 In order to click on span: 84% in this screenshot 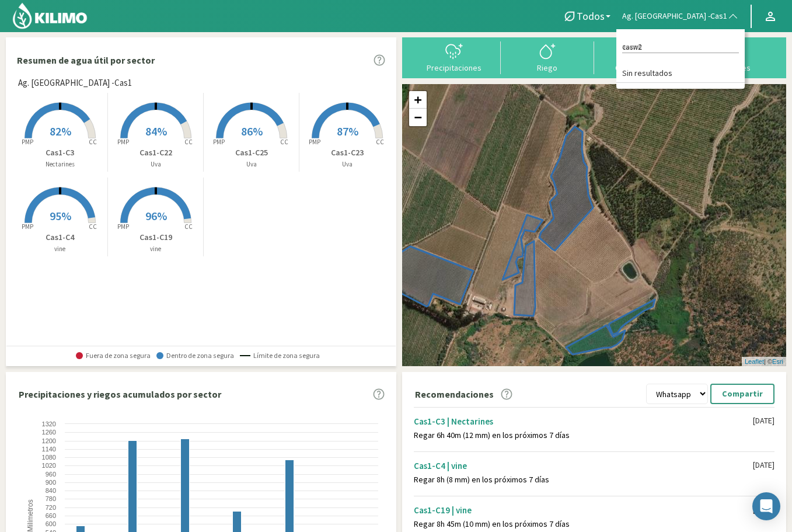, I will do `click(156, 131)`.